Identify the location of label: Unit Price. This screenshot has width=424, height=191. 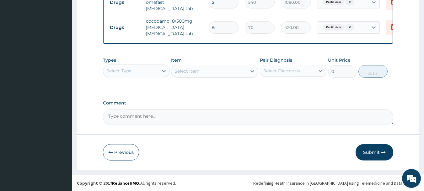
(339, 60).